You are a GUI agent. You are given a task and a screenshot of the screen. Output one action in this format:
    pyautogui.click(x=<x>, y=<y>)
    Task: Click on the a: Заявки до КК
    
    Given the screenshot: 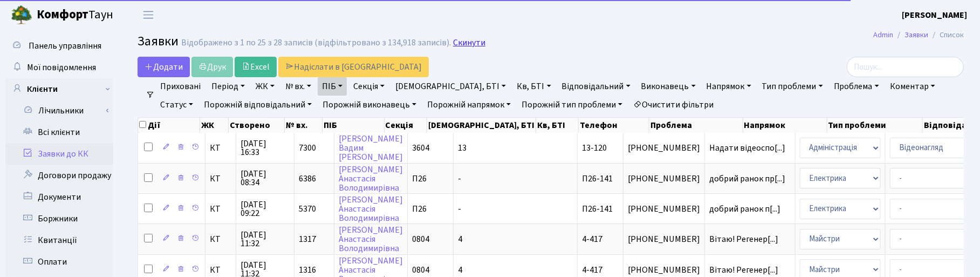 What is the action you would take?
    pyautogui.click(x=59, y=154)
    